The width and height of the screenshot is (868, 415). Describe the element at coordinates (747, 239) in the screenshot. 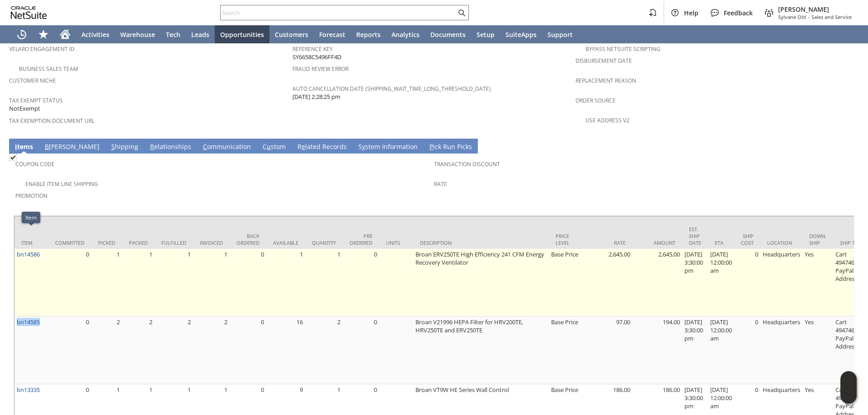

I see `div: Ship Cost` at that location.